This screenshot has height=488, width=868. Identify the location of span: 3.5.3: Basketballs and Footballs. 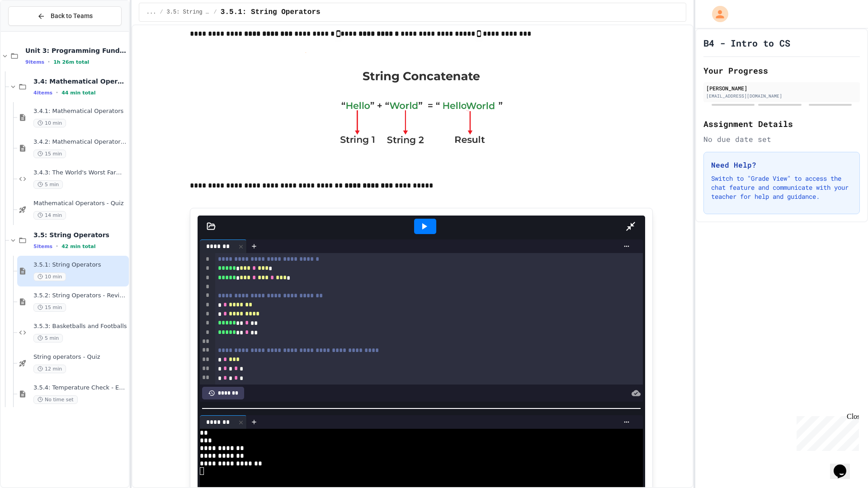
(80, 326).